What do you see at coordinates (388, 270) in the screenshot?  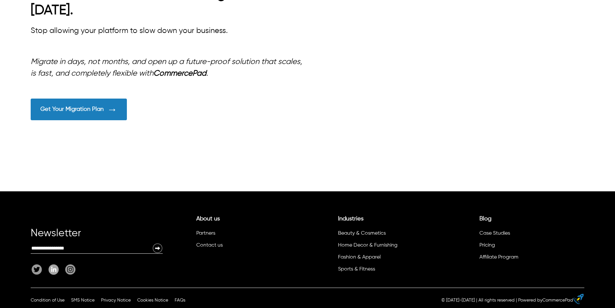 I see `li: Sports & Fitness` at bounding box center [388, 270].